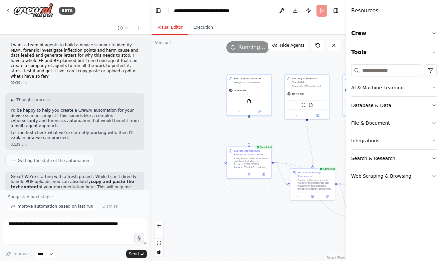  I want to click on span: Running..., so click(252, 47).